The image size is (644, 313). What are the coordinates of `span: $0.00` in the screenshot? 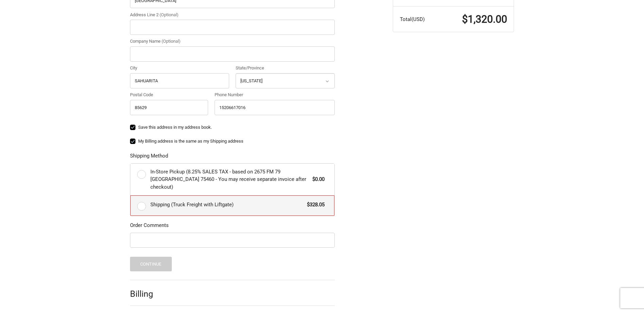 It's located at (317, 179).